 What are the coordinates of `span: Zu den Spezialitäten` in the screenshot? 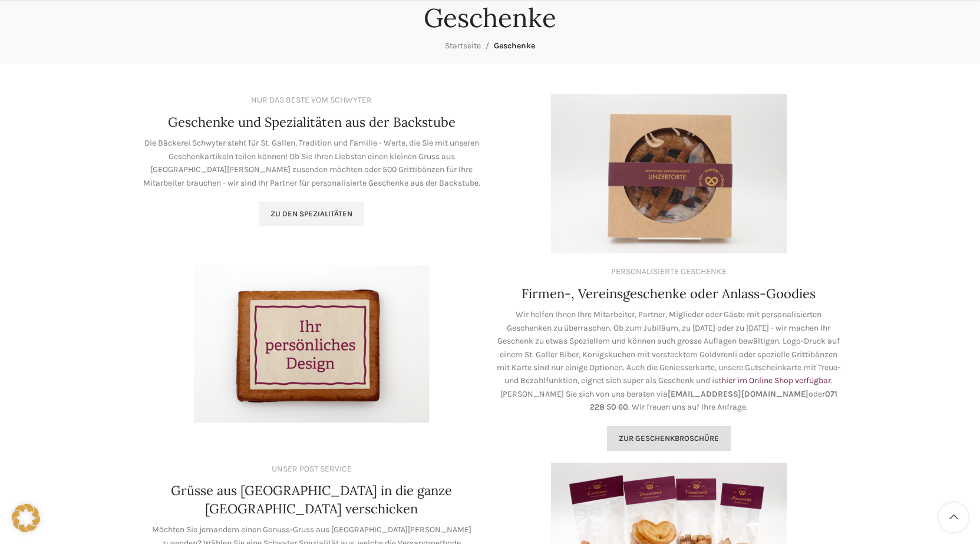 It's located at (311, 214).